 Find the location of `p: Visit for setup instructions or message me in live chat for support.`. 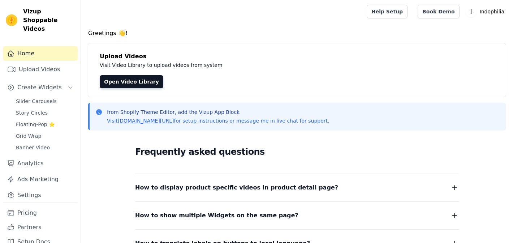

p: Visit for setup instructions or message me in live chat for support. is located at coordinates (218, 121).